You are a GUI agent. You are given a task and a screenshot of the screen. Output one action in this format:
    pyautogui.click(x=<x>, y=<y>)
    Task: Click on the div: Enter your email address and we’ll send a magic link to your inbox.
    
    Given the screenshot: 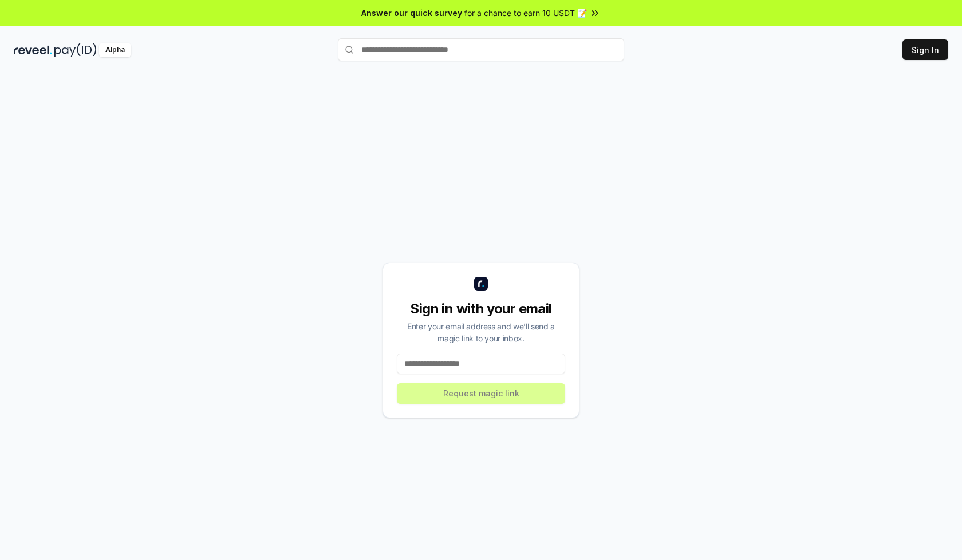 What is the action you would take?
    pyautogui.click(x=481, y=332)
    